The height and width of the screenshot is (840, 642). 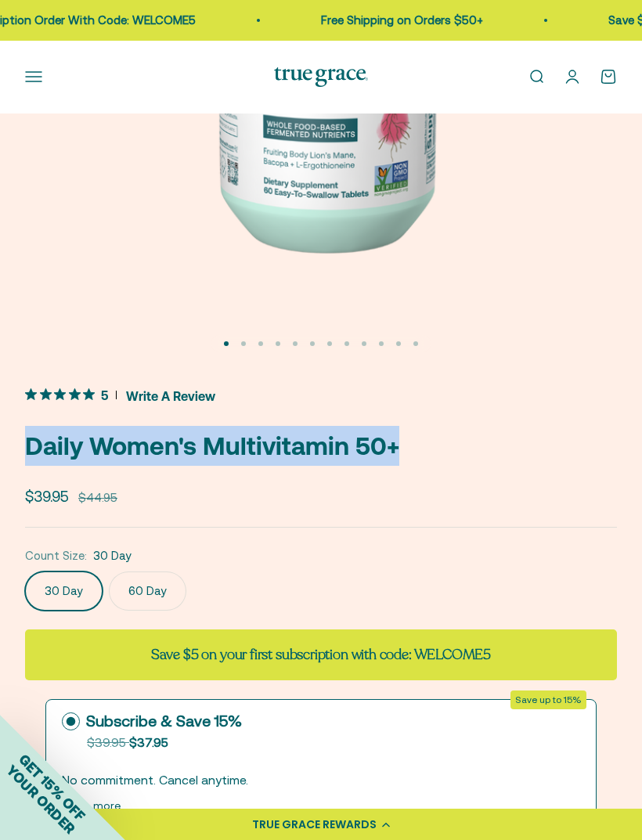 I want to click on span: Write A Review, so click(x=170, y=395).